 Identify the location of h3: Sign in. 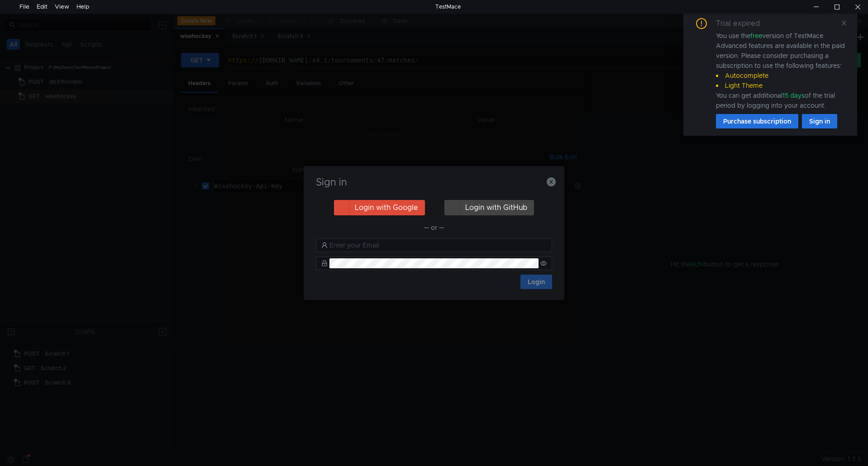
(434, 182).